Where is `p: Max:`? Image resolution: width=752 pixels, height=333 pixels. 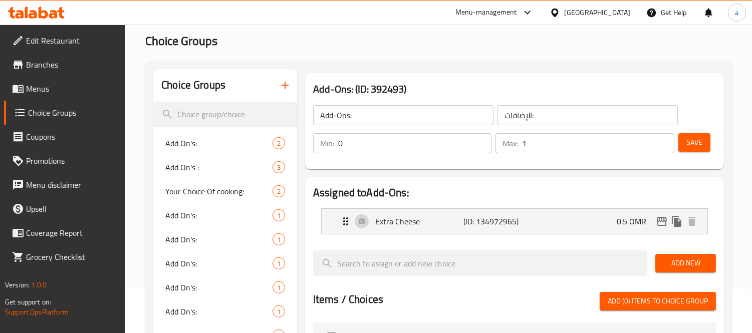
p: Max: is located at coordinates (510, 143).